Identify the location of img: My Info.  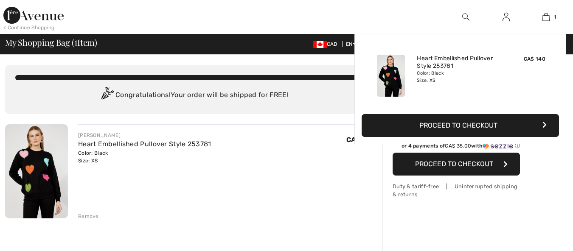
(506, 17).